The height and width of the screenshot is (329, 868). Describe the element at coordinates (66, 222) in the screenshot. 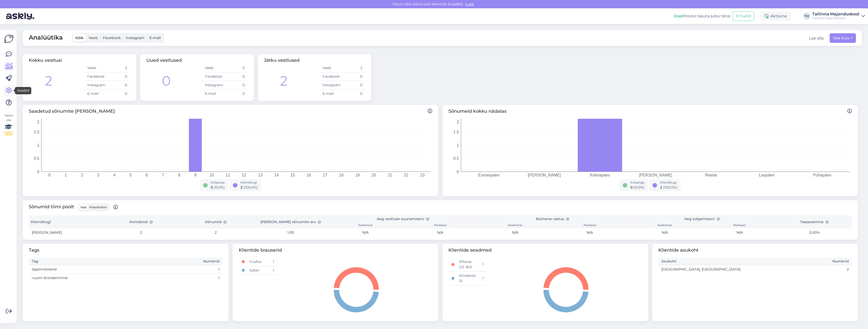

I see `th: Klienditugi` at that location.